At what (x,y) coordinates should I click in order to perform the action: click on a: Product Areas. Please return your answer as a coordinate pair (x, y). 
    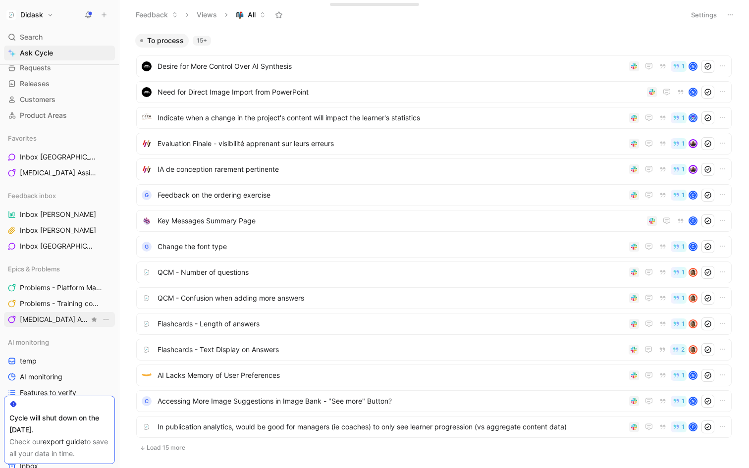
    Looking at the image, I should click on (59, 115).